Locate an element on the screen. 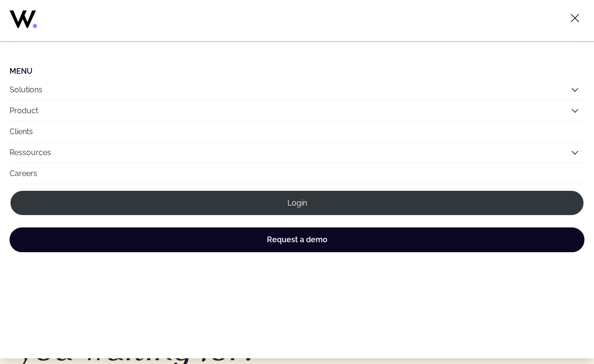  button: Solutions is located at coordinates (297, 90).